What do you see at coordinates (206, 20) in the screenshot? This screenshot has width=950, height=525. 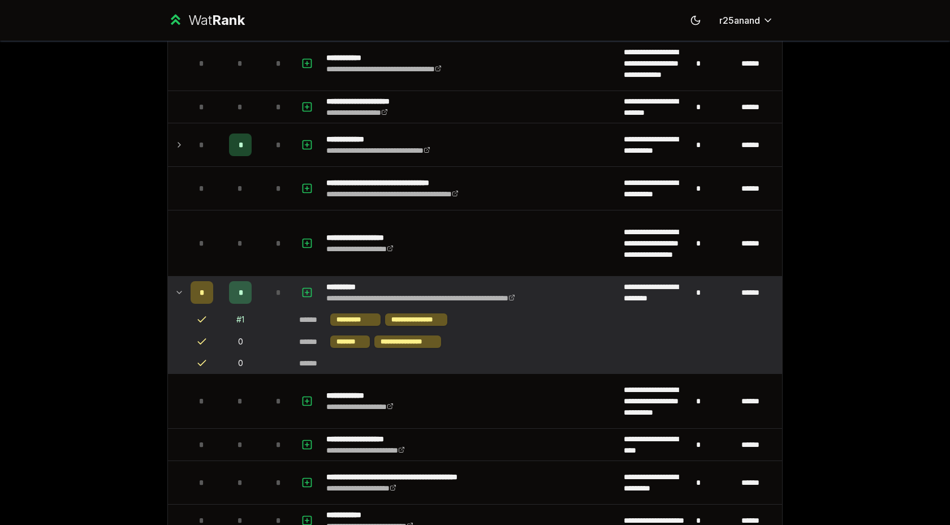 I see `a: WatRank` at bounding box center [206, 20].